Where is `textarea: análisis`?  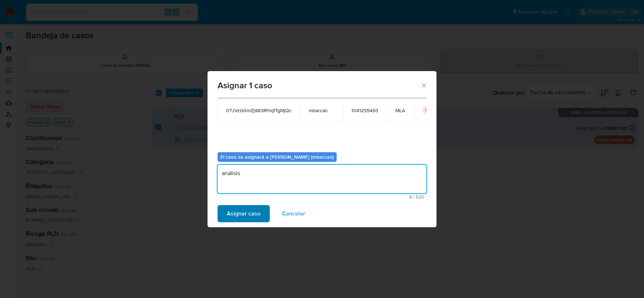 textarea: análisis is located at coordinates (322, 179).